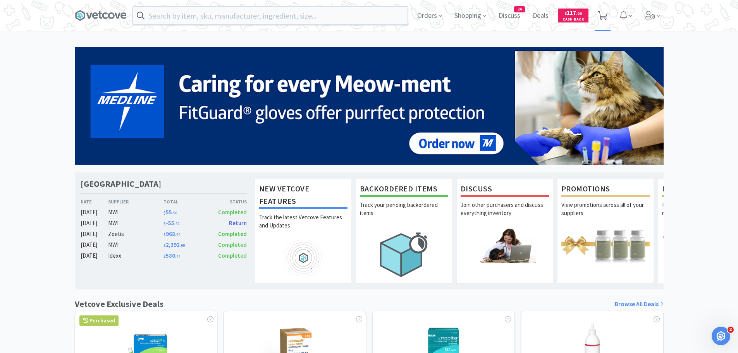 The height and width of the screenshot is (353, 738). Describe the element at coordinates (303, 231) in the screenshot. I see `a: New Vetcove FeaturesTrack the latest Vetcove Features and Updates` at that location.